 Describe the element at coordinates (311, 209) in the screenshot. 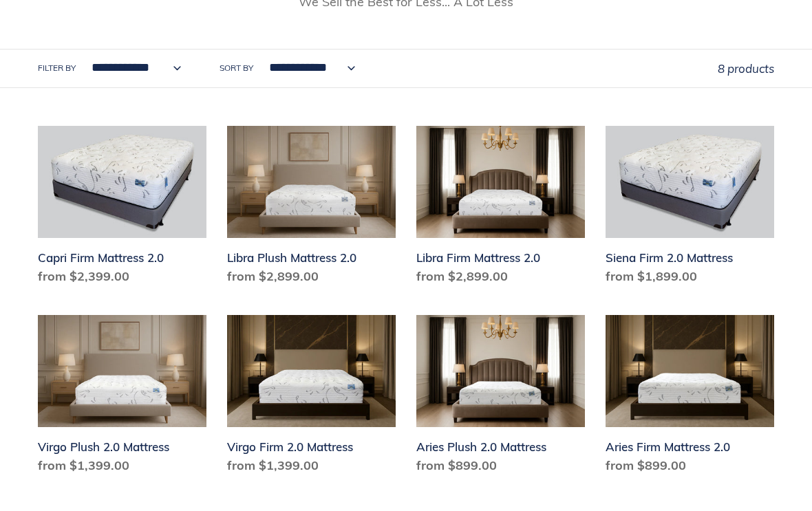

I see `a: Libra Plush Mattress 2.0` at that location.